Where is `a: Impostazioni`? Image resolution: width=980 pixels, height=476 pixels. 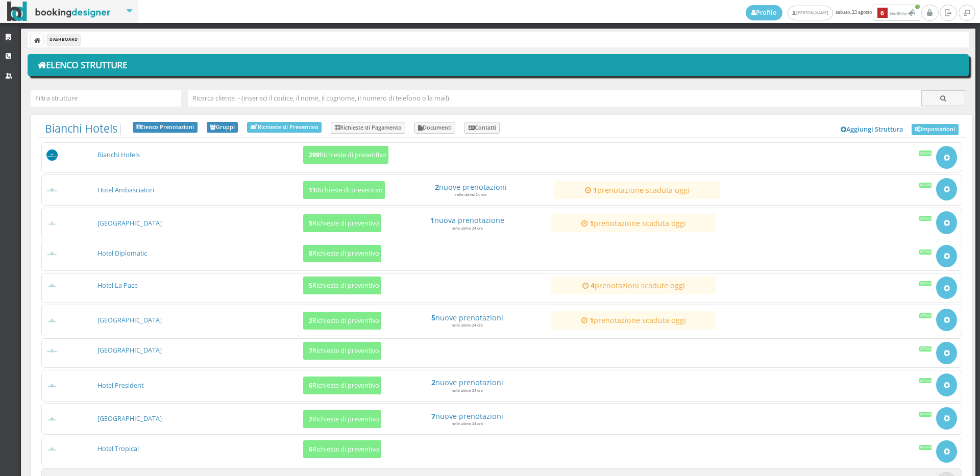 a: Impostazioni is located at coordinates (935, 129).